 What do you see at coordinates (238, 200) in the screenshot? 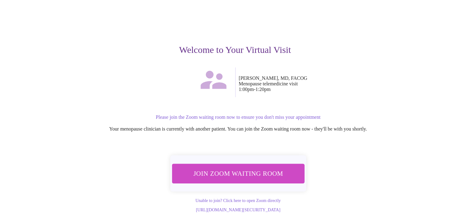
I see `a: Unable to join? Click here to open Zoom directly` at bounding box center [238, 200].